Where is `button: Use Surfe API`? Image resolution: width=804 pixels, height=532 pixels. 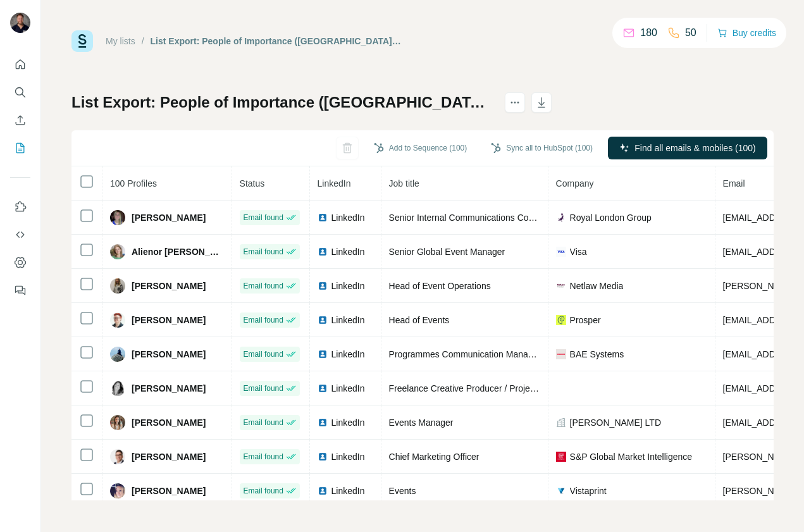
button: Use Surfe API is located at coordinates (20, 235).